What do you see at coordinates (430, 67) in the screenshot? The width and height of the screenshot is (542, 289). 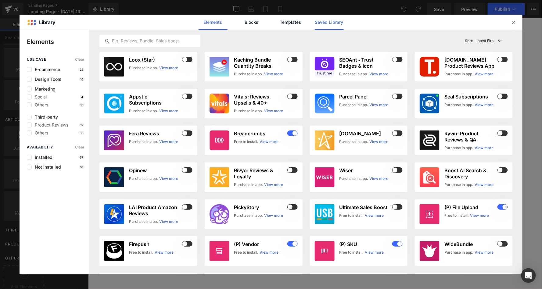 I see `img: 1eba8361-494e-4e64-aaaa-f99efda0f44d.png` at bounding box center [430, 67].